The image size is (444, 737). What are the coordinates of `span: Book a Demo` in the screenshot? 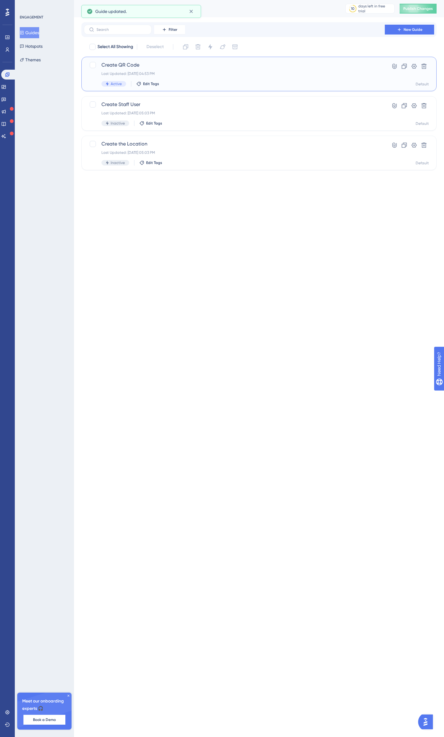 It's located at (44, 719).